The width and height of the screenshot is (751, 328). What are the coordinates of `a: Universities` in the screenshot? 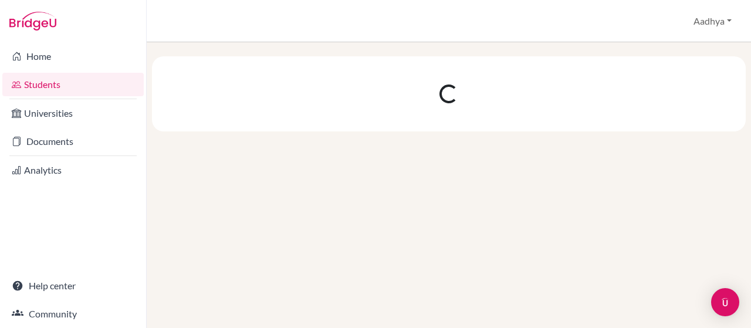 It's located at (73, 113).